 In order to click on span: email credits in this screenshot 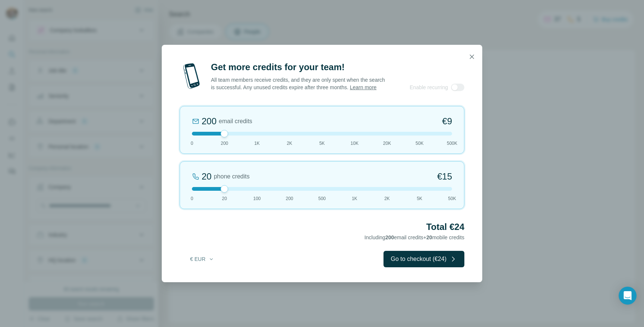, I will do `click(236, 121)`.